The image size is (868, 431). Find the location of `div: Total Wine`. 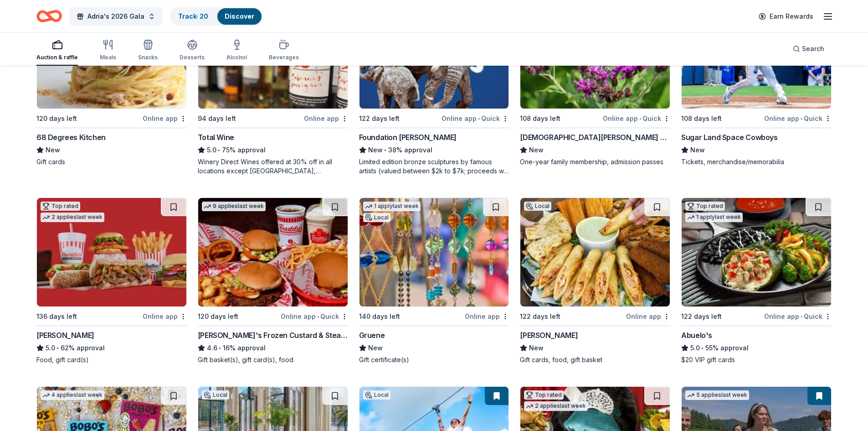

div: Total Wine is located at coordinates (216, 138).